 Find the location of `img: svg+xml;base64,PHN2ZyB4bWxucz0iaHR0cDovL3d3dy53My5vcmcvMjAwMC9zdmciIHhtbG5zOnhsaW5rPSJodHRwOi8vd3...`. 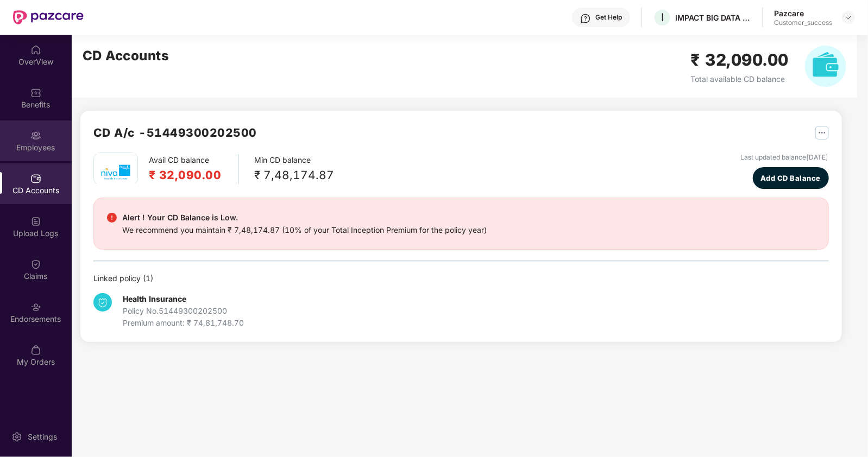

img: svg+xml;base64,PHN2ZyB4bWxucz0iaHR0cDovL3d3dy53My5vcmcvMjAwMC9zdmciIHhtbG5zOnhsaW5rPSJodHRwOi8vd3... is located at coordinates (825, 66).